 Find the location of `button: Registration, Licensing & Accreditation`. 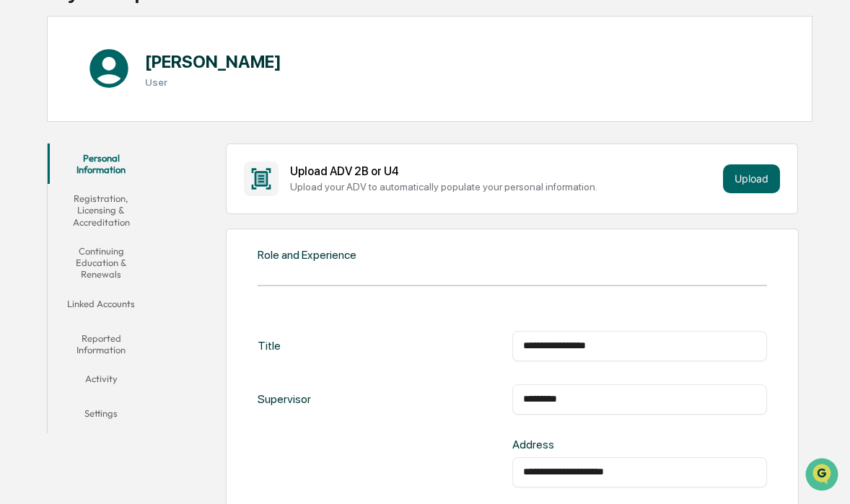

button: Registration, Licensing & Accreditation is located at coordinates (100, 210).